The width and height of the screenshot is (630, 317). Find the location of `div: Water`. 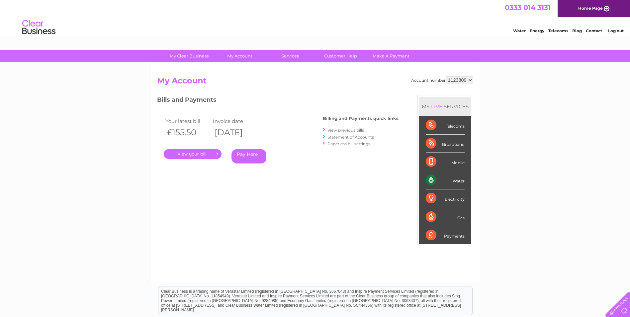

div: Water is located at coordinates (445, 180).